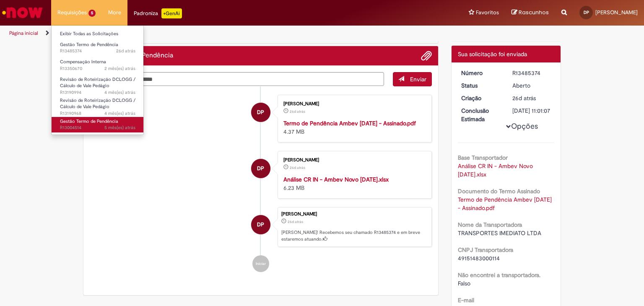 This screenshot has width=644, height=306. I want to click on span: R13190968, so click(98, 114).